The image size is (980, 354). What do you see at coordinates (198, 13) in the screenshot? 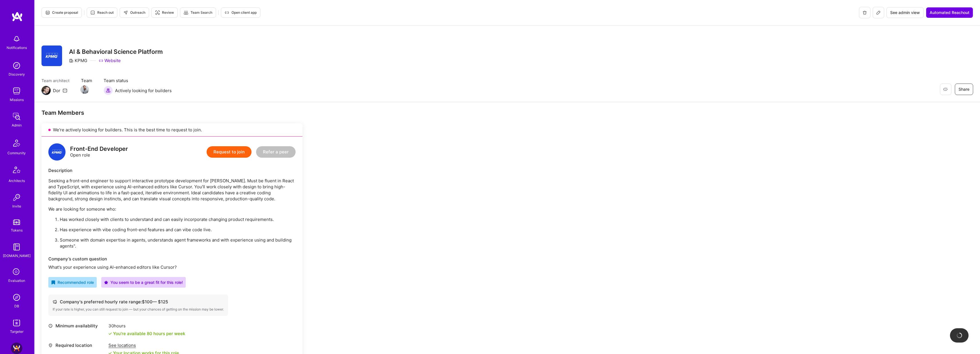
I see `span: Team Search` at bounding box center [198, 13].